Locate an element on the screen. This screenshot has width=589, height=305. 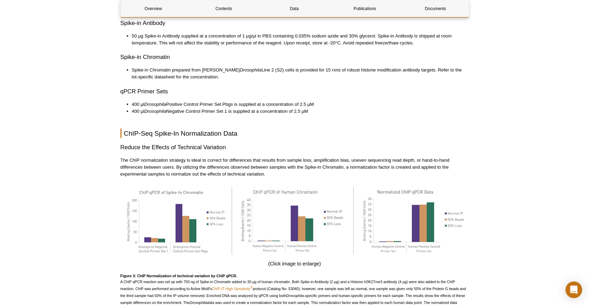
h3: Spike-in Chromatin is located at coordinates (295, 57).